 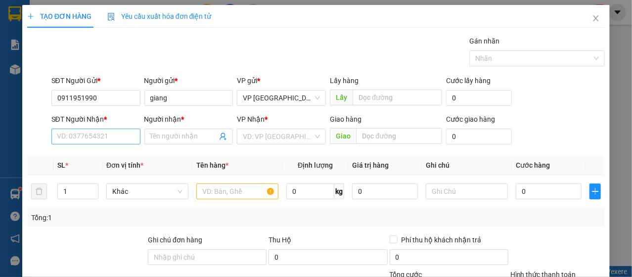 What do you see at coordinates (59, 16) in the screenshot?
I see `span: TẠO ĐƠN HÀNG` at bounding box center [59, 16].